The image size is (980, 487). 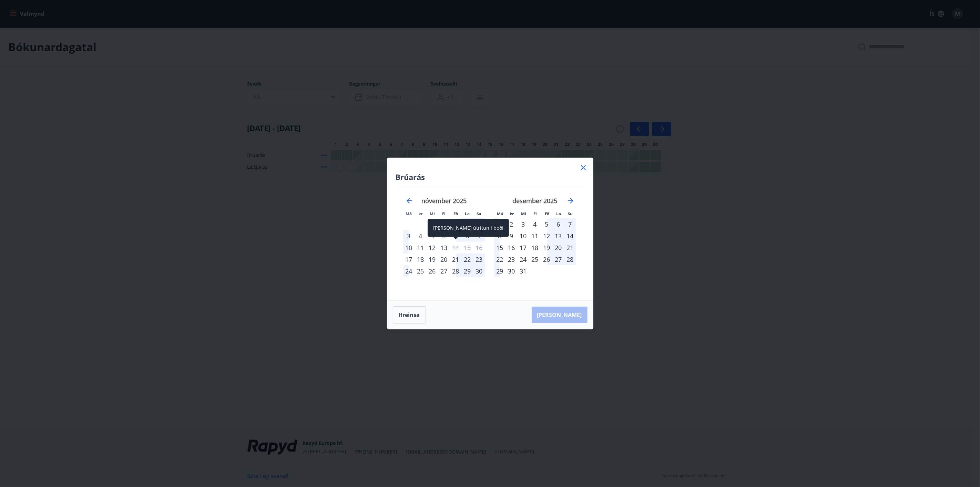 What do you see at coordinates (409, 271) in the screenshot?
I see `td: Choose mánudagur, 24. nóvember 2025 as your check-out date. It’s available.` at bounding box center [409, 271].